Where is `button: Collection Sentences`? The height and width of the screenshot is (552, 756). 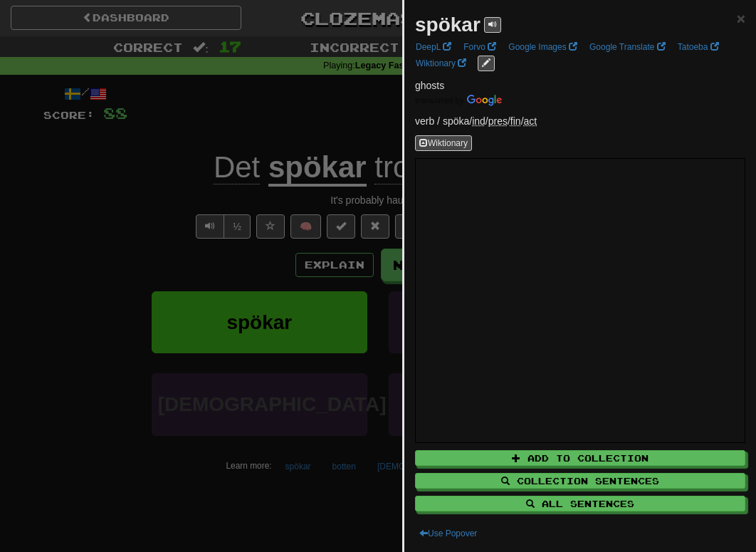
button: Collection Sentences is located at coordinates (581, 481).